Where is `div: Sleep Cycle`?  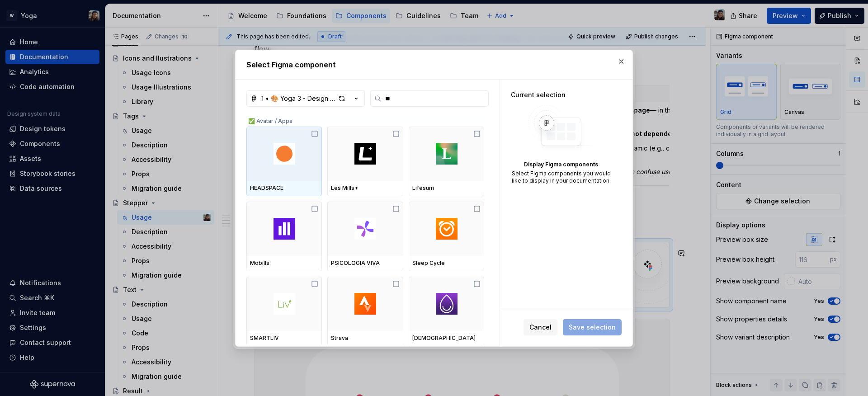 div: Sleep Cycle is located at coordinates (446, 263).